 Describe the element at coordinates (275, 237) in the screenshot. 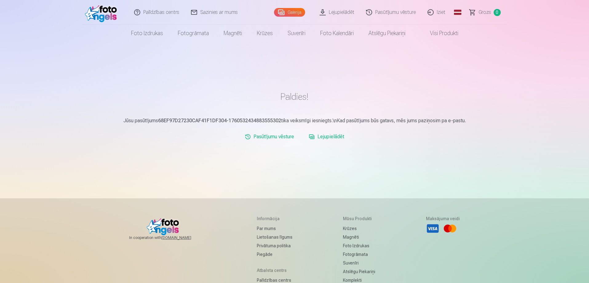

I see `a: Lietošanas līgums` at that location.